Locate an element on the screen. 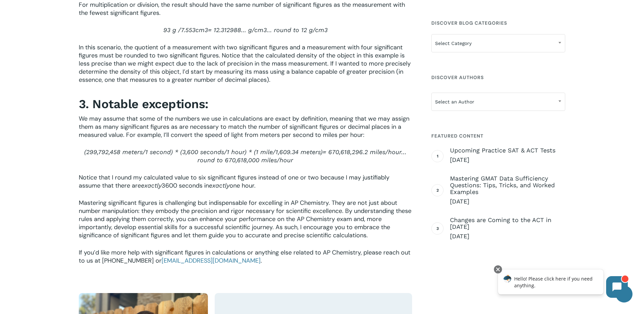  span: 3600 seconds in is located at coordinates (185, 186).